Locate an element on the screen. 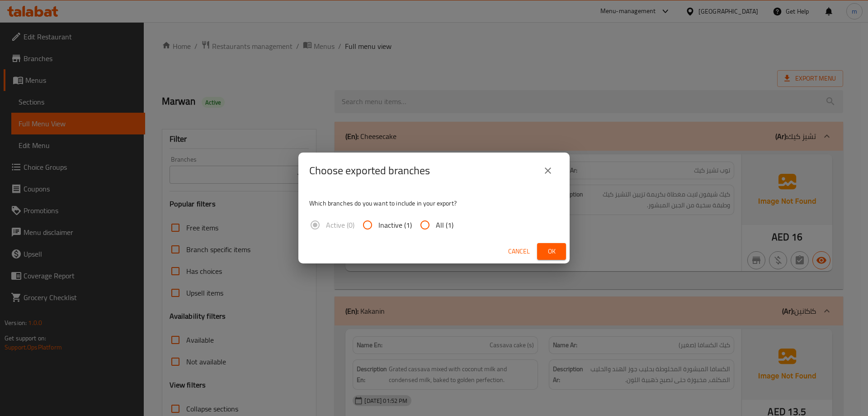 The width and height of the screenshot is (868, 416). span: All (1) is located at coordinates (444, 225).